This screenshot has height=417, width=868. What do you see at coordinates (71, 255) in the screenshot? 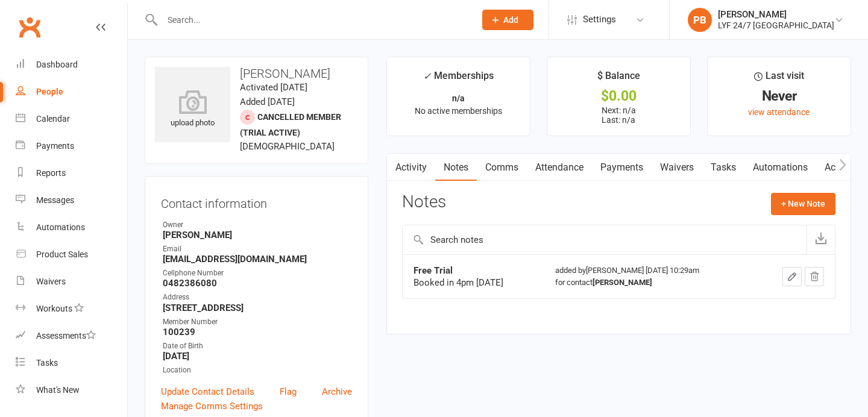
I see `a: Product Sales` at bounding box center [71, 255].